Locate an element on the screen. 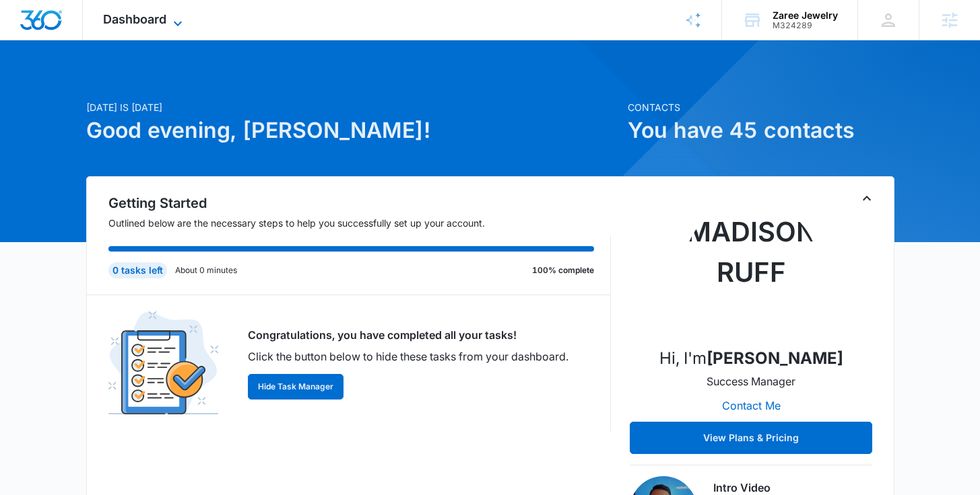  img: tab_domain_overview_orange.svg is located at coordinates (42, 84).